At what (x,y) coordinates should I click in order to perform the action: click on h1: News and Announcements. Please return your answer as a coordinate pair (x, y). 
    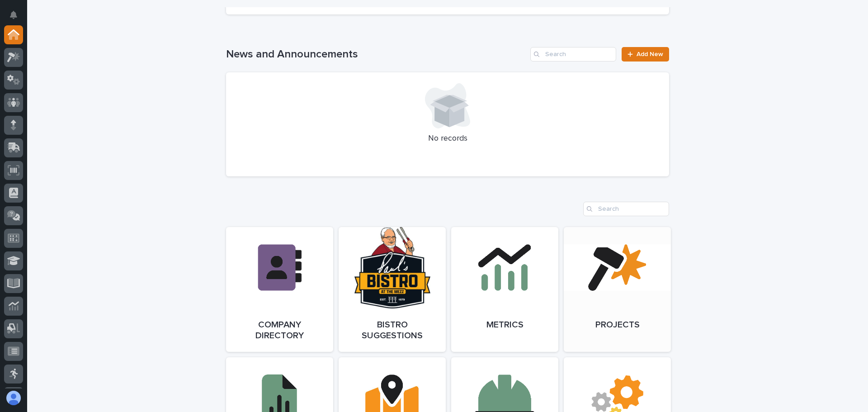
    Looking at the image, I should click on (376, 54).